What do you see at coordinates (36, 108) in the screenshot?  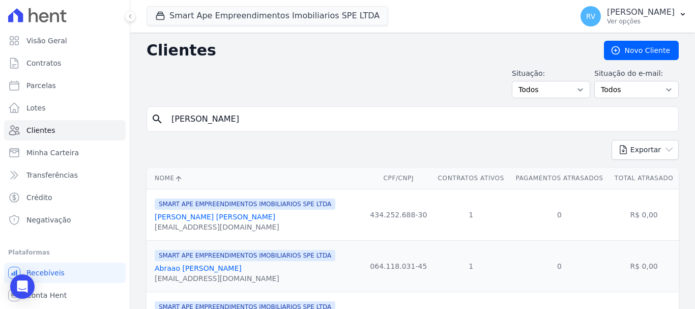 I see `span: Lotes` at bounding box center [36, 108].